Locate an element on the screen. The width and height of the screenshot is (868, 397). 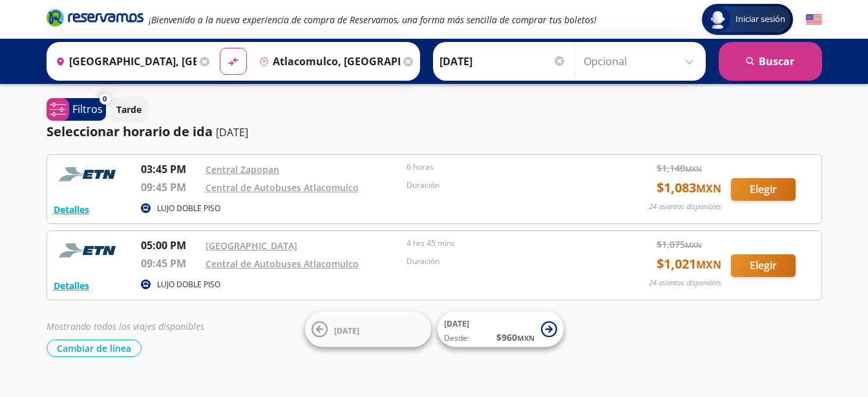
span: Desde: is located at coordinates (457, 338).